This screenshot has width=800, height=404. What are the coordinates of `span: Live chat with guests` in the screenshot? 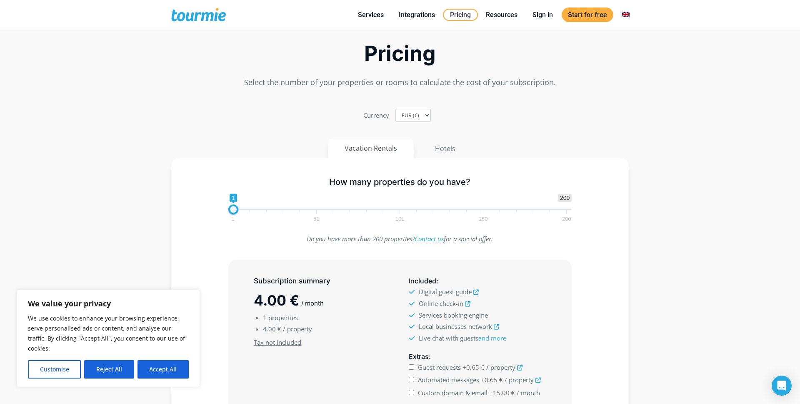 It's located at (463, 338).